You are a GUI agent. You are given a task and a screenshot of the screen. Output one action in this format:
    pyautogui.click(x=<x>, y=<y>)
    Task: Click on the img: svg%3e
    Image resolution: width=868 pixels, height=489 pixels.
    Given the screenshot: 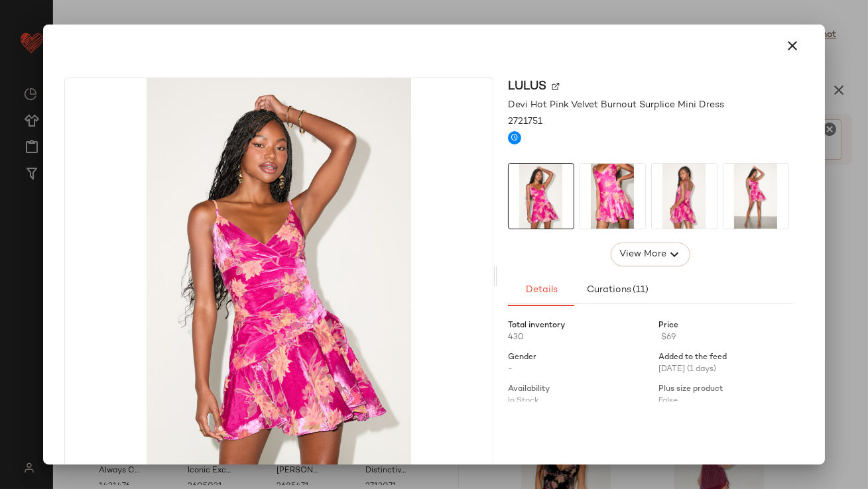 What is the action you would take?
    pyautogui.click(x=555, y=86)
    